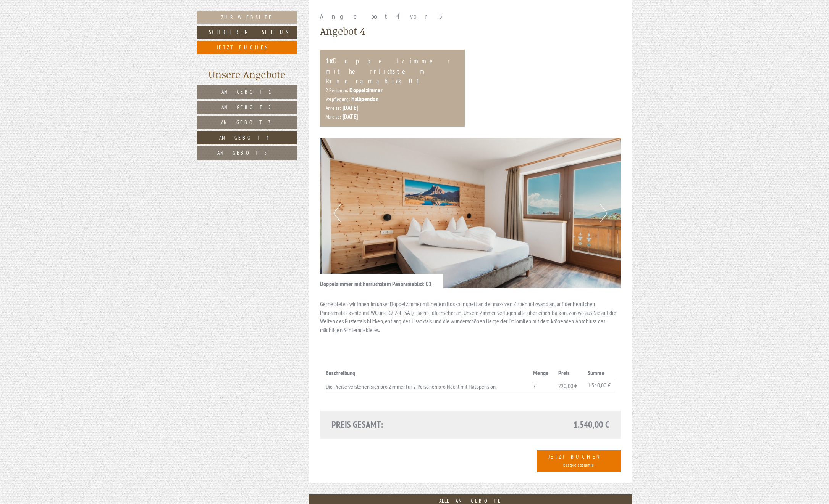  I want to click on span: 220,00 €, so click(568, 386).